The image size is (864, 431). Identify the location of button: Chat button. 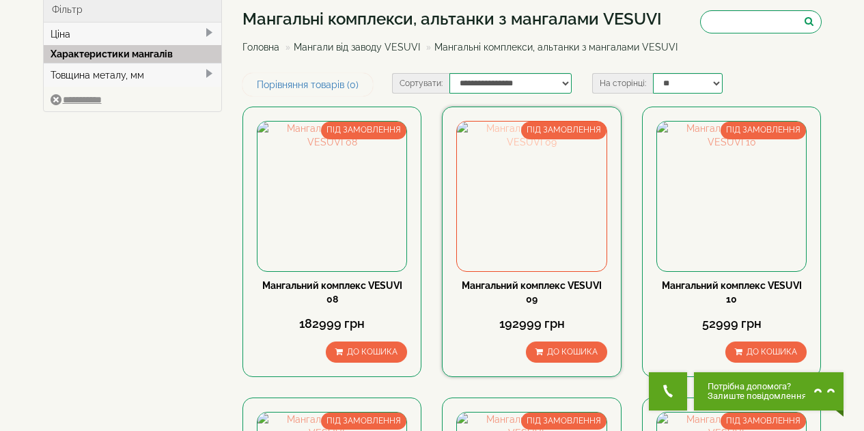
(769, 391).